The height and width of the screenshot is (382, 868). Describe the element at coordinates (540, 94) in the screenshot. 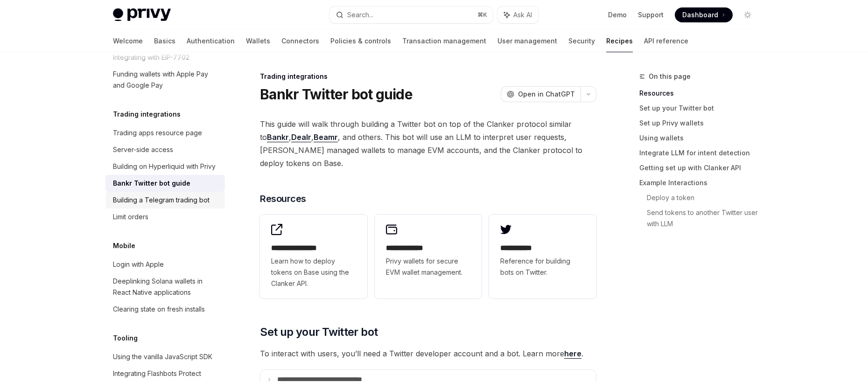

I see `button: Open in ChatGPT` at that location.